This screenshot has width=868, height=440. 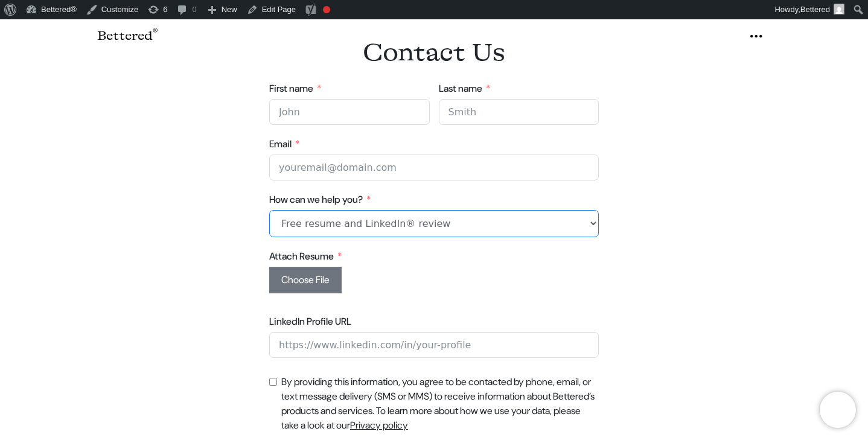 I want to click on label: How can we help you?, so click(x=320, y=199).